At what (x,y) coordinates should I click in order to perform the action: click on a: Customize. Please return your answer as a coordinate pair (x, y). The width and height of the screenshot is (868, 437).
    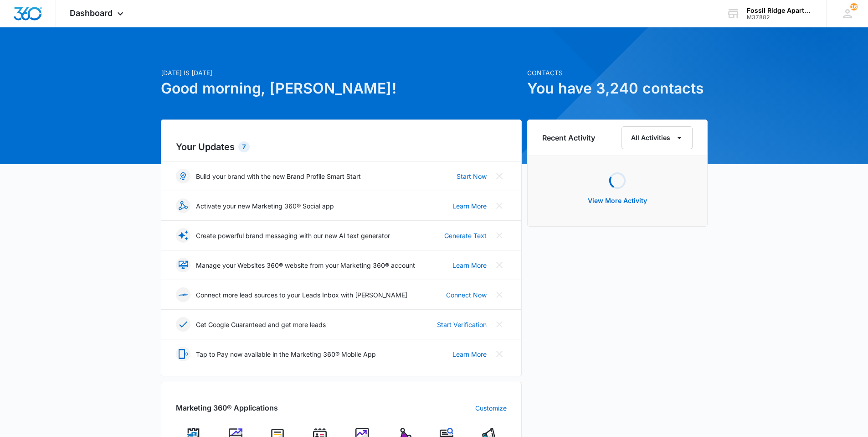
    Looking at the image, I should click on (491, 407).